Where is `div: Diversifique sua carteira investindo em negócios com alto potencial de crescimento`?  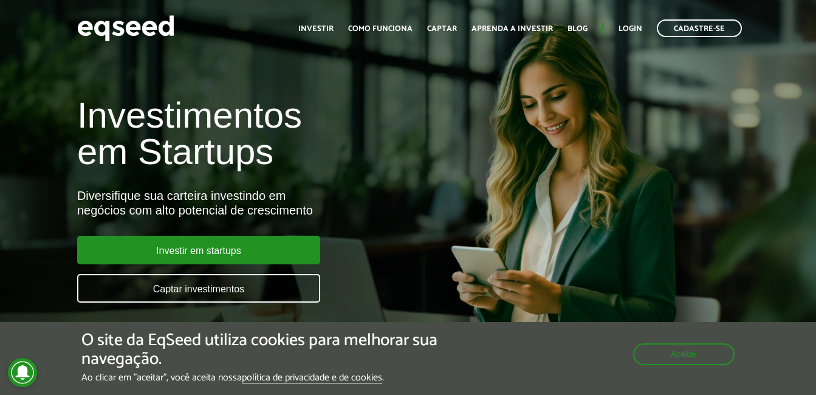 div: Diversifique sua carteira investindo em negócios com alto potencial de crescimento is located at coordinates (272, 203).